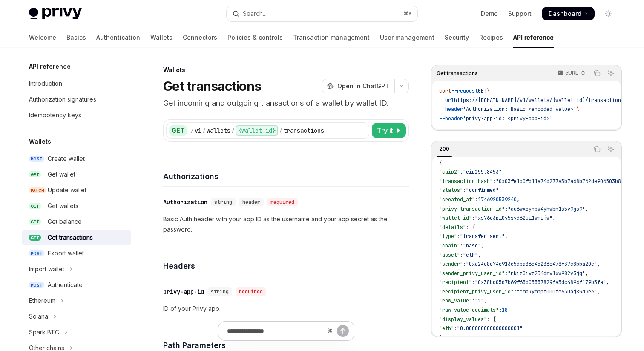 The width and height of the screenshot is (644, 351). What do you see at coordinates (450, 172) in the screenshot?
I see `span: "caip2"` at bounding box center [450, 172].